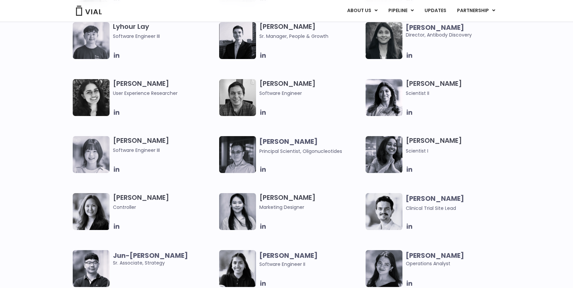 The image size is (573, 288). Describe the element at coordinates (238, 155) in the screenshot. I see `img: Headshot of smiling of smiling man named Wei-Sheng` at that location.